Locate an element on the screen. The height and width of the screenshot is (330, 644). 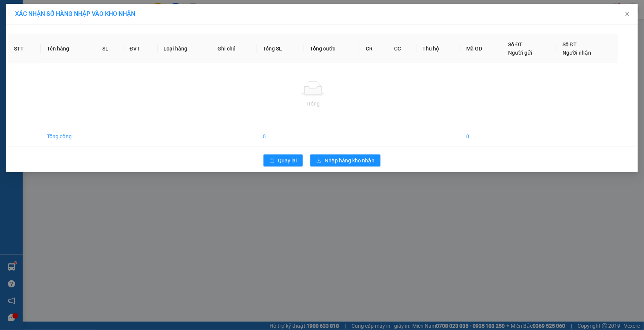
th: SL is located at coordinates (110, 48).